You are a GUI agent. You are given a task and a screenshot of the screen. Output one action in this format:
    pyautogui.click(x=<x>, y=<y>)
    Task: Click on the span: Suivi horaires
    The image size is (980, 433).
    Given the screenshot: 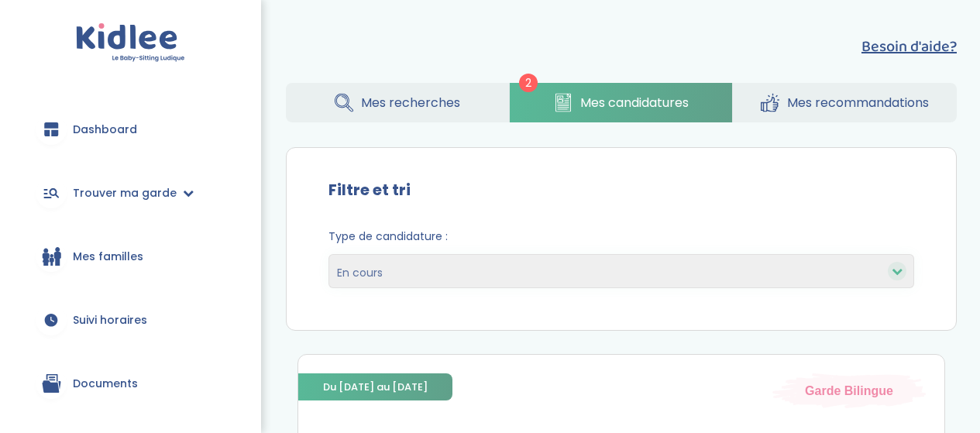 What is the action you would take?
    pyautogui.click(x=110, y=319)
    